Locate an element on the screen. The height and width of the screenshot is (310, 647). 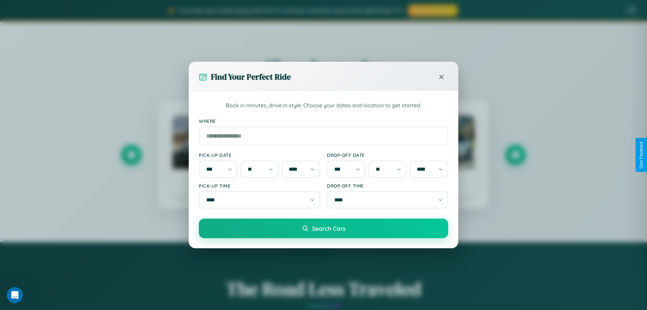
label: Drop-off Time is located at coordinates (387, 185).